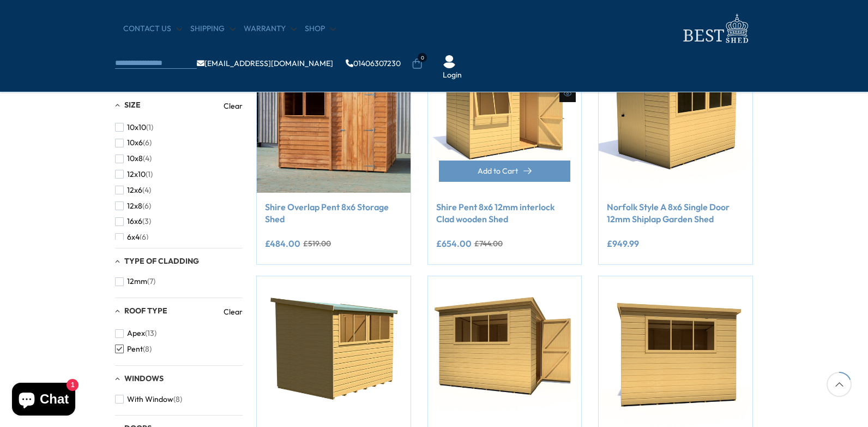 This screenshot has height=427, width=868. Describe the element at coordinates (153, 29) in the screenshot. I see `a: CONTACT US` at that location.